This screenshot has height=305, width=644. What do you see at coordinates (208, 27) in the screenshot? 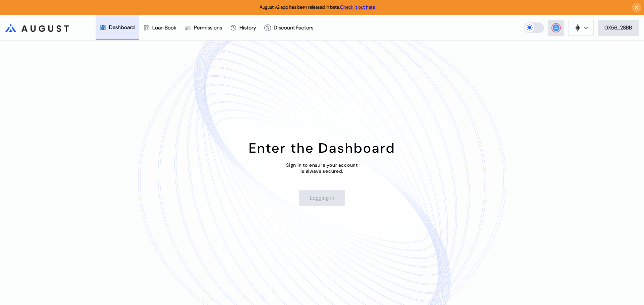
I see `div: Permissions` at bounding box center [208, 27].